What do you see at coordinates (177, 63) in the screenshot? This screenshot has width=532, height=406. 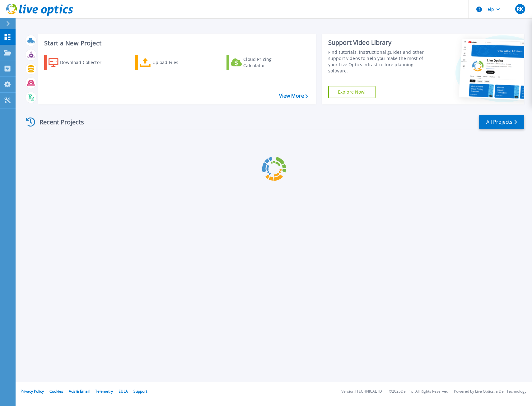 I see `div: Upload Files` at bounding box center [177, 63].